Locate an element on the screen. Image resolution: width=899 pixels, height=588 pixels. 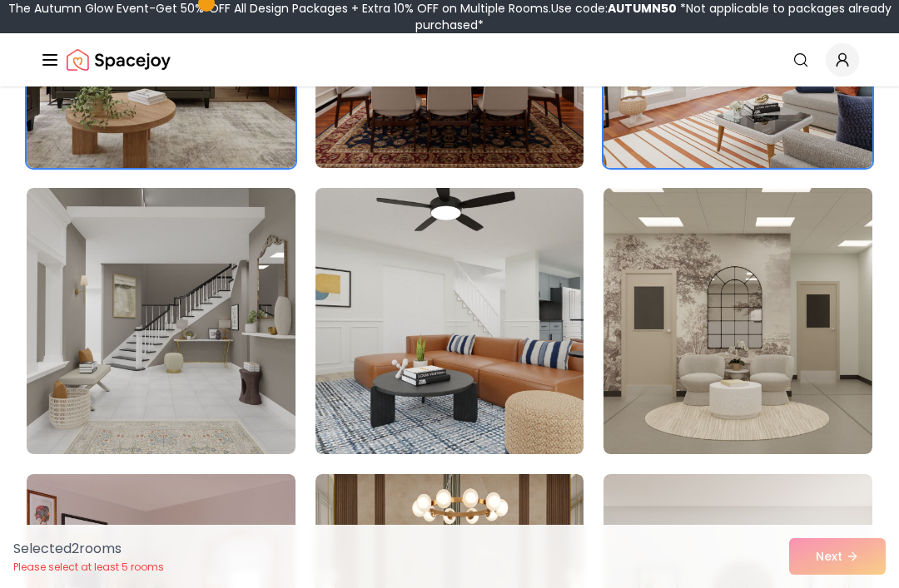
p: Please select at least 5 rooms is located at coordinates (88, 567).